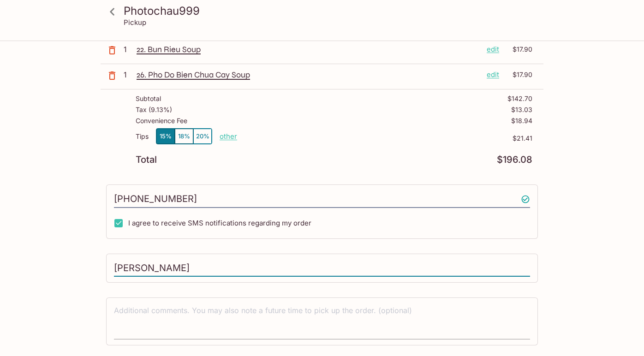 Image resolution: width=644 pixels, height=356 pixels. What do you see at coordinates (184, 136) in the screenshot?
I see `button: 18%` at bounding box center [184, 136].